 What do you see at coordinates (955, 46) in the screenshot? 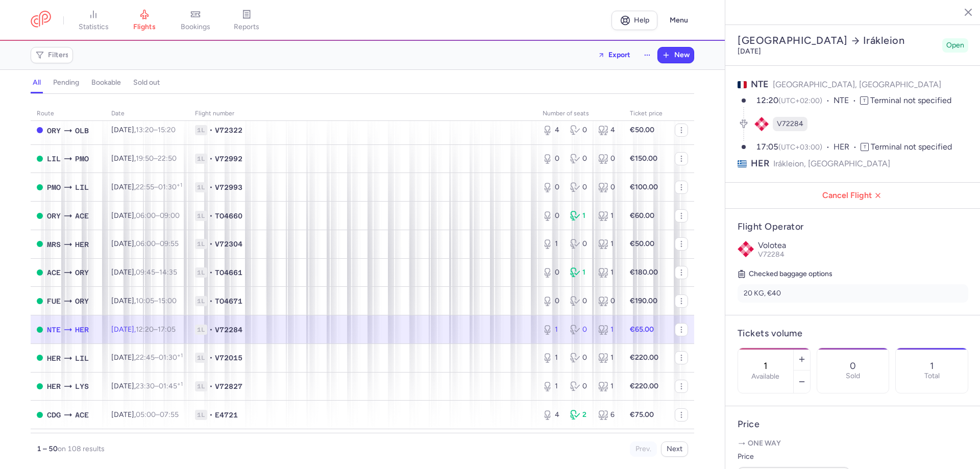
I see `span: Open` at bounding box center [955, 46].